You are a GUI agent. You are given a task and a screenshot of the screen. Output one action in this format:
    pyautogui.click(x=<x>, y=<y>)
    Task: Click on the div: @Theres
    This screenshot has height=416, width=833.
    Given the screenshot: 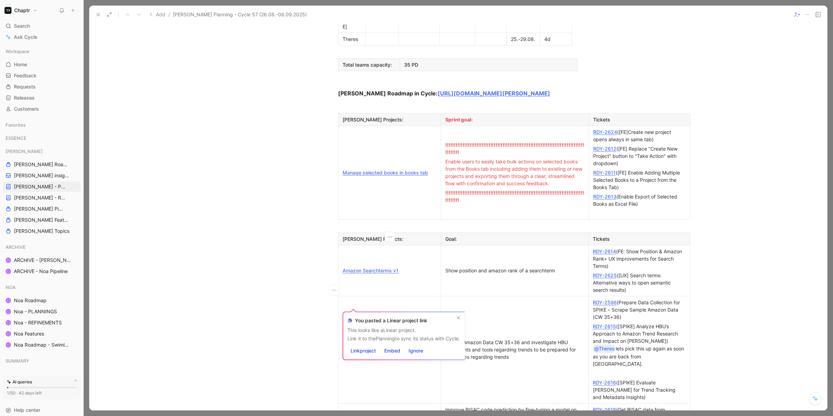 What is the action you would take?
    pyautogui.click(x=605, y=349)
    